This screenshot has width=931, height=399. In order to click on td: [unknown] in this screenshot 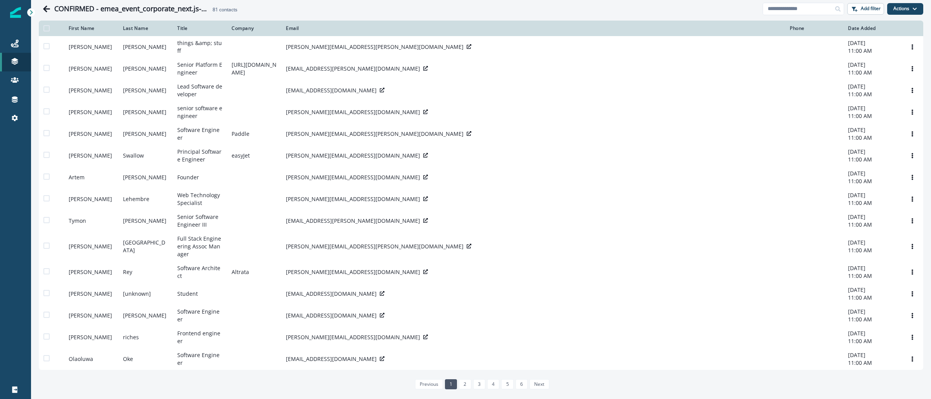, I will do `click(145, 294)`.